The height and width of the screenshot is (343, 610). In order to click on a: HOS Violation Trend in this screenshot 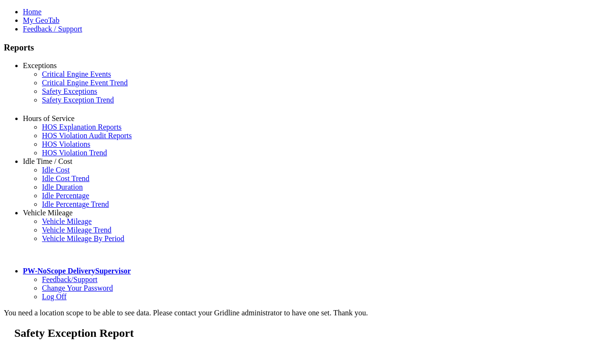, I will do `click(74, 153)`.